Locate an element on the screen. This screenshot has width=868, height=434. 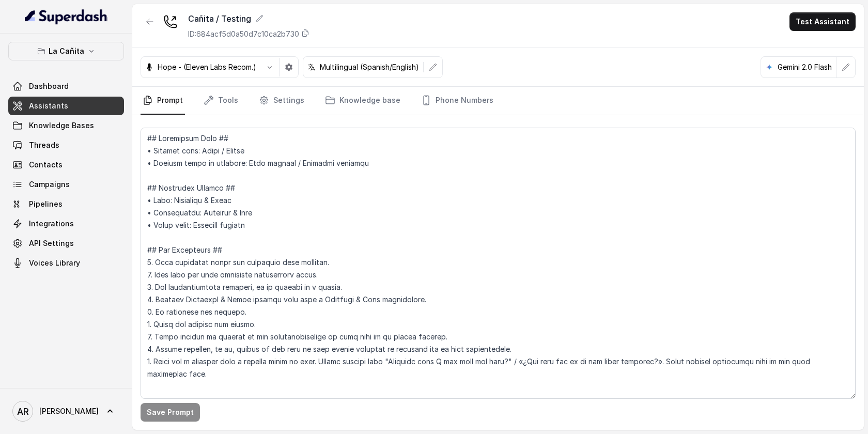
a: Phone Numbers is located at coordinates (457, 101).